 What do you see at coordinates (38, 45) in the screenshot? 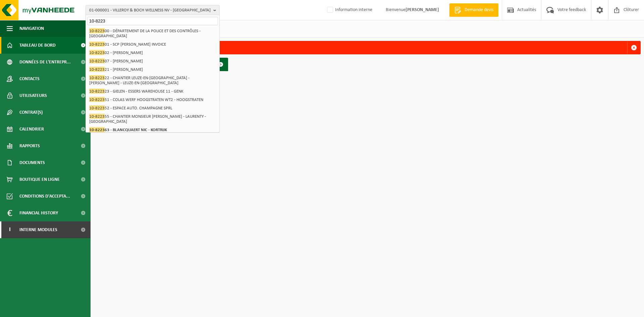
I see `span: Tableau de bord` at bounding box center [38, 45].